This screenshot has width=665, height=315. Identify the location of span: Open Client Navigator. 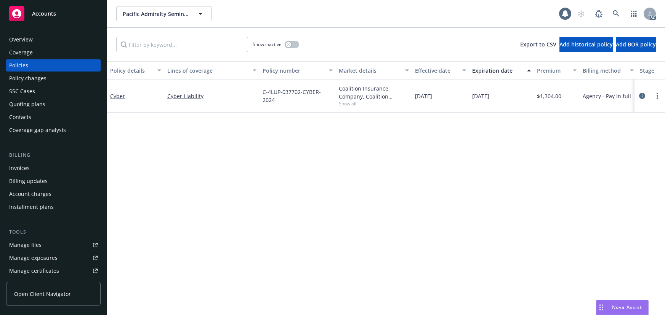
(42, 294).